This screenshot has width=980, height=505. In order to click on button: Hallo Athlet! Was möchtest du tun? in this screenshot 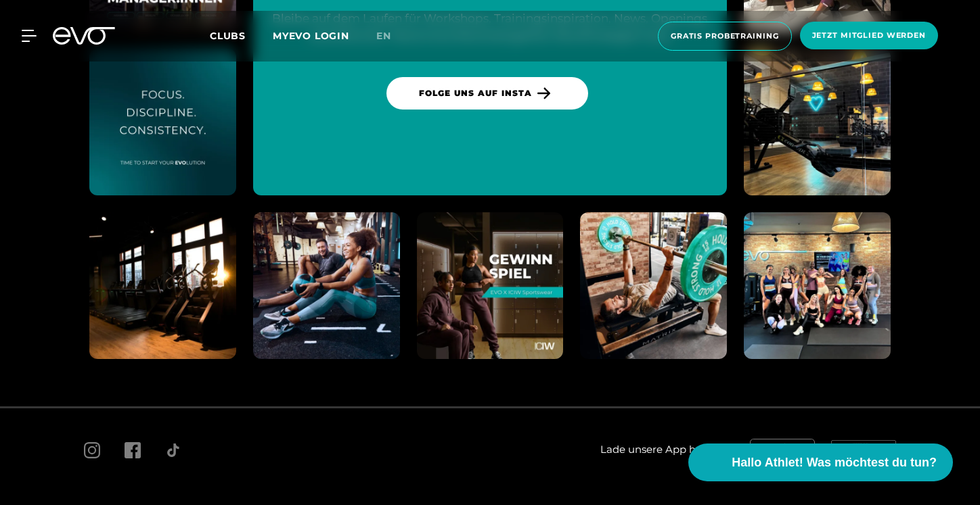, I will do `click(820, 462)`.